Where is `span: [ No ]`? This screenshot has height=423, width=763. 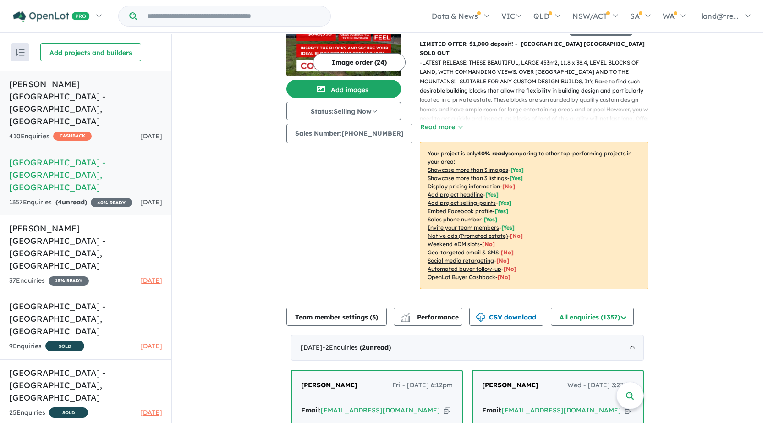 span: [ No ] is located at coordinates (509, 186).